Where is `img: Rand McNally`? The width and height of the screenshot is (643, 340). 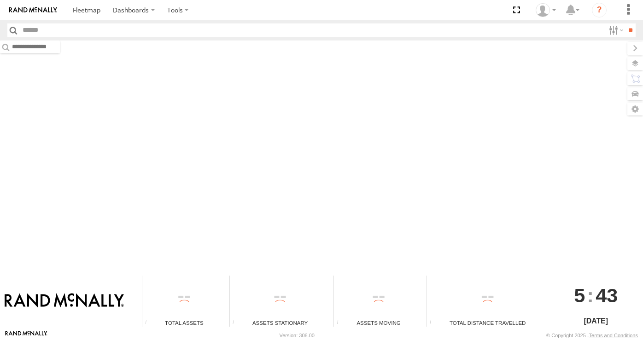
img: Rand McNally is located at coordinates (64, 301).